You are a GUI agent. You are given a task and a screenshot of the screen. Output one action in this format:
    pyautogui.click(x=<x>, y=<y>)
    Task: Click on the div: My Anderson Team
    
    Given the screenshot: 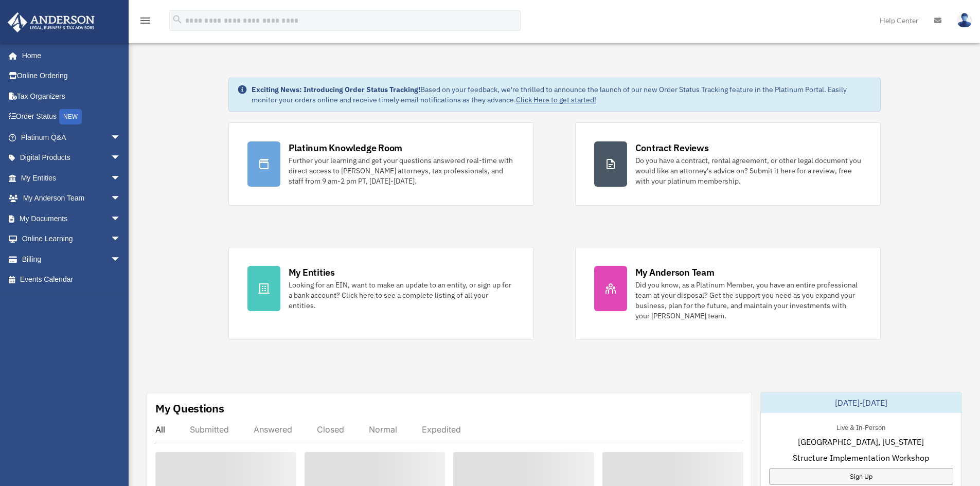 What is the action you would take?
    pyautogui.click(x=675, y=272)
    